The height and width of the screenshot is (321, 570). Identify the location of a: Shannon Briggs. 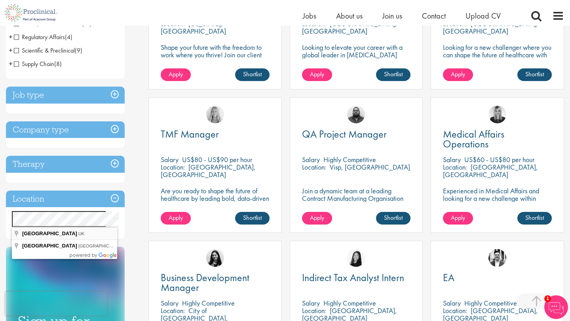
(215, 114).